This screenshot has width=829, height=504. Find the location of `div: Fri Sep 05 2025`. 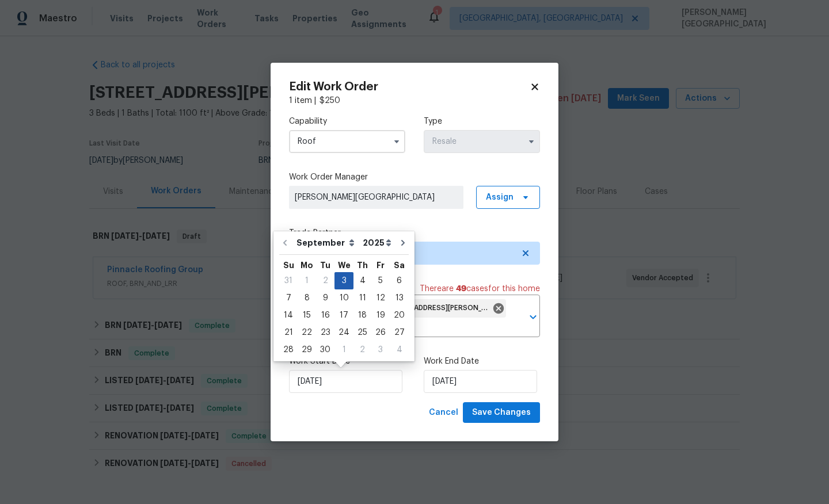

div: Fri Sep 05 2025 is located at coordinates (380, 281).